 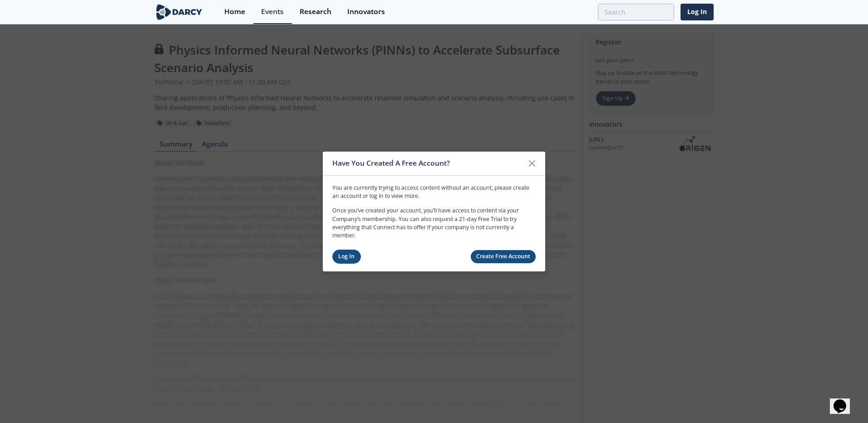 I want to click on div: Home, so click(x=235, y=12).